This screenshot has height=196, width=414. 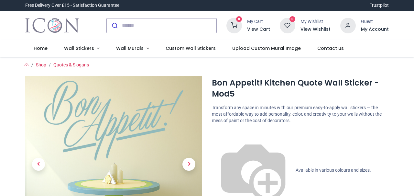 What do you see at coordinates (375, 29) in the screenshot?
I see `a: My Account` at bounding box center [375, 29].